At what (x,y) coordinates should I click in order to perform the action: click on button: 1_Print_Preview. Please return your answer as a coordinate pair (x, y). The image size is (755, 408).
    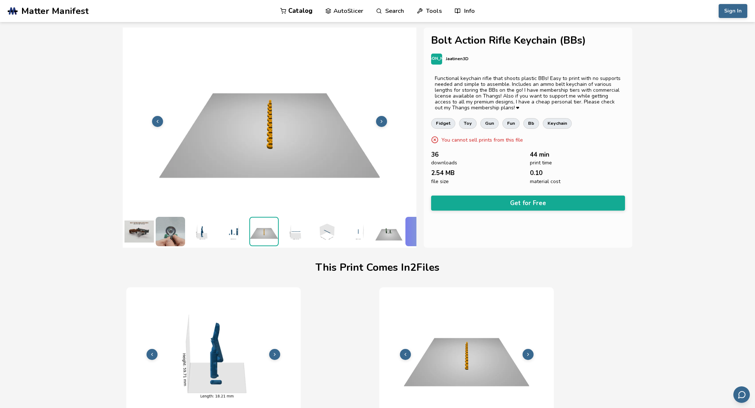
    Looking at the image, I should click on (389, 232).